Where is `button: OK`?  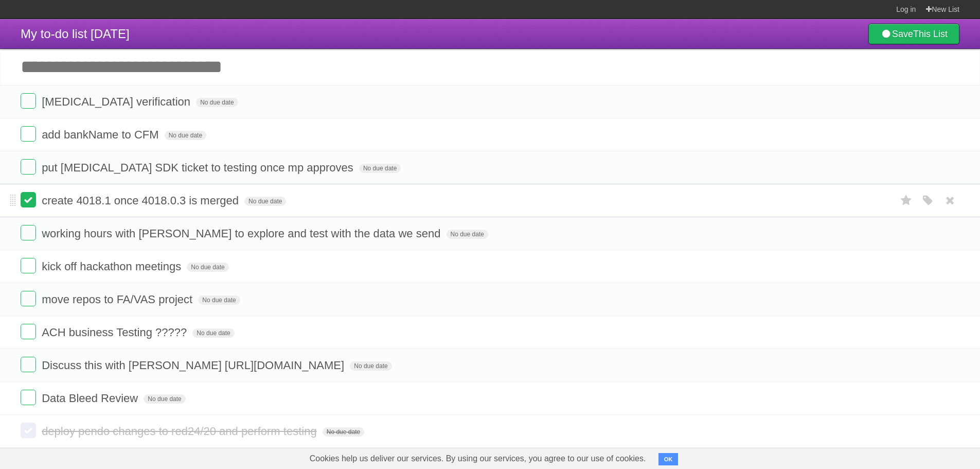 button: OK is located at coordinates (668, 459).